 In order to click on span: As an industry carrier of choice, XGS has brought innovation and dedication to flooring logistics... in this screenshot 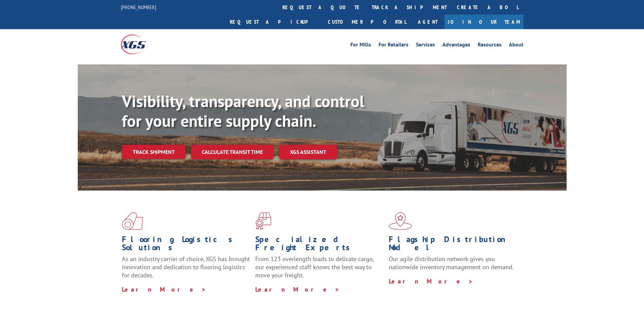, I will do `click(185, 267)`.